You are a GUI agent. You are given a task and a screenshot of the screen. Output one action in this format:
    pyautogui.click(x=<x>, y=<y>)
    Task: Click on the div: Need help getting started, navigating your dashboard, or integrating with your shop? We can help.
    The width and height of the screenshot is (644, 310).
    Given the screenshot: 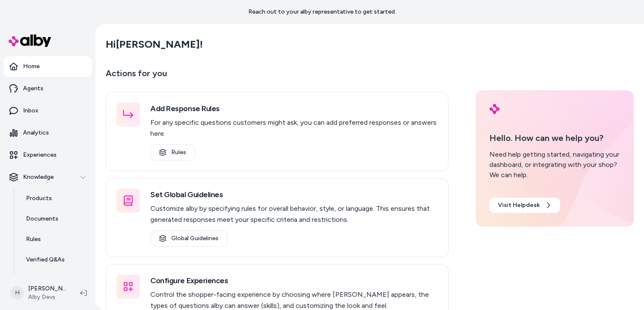 What is the action you would take?
    pyautogui.click(x=555, y=165)
    